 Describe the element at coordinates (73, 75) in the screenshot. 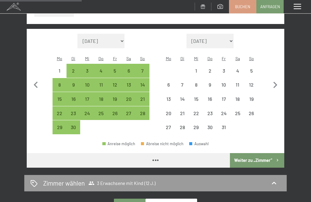

I see `div: 2` at that location.